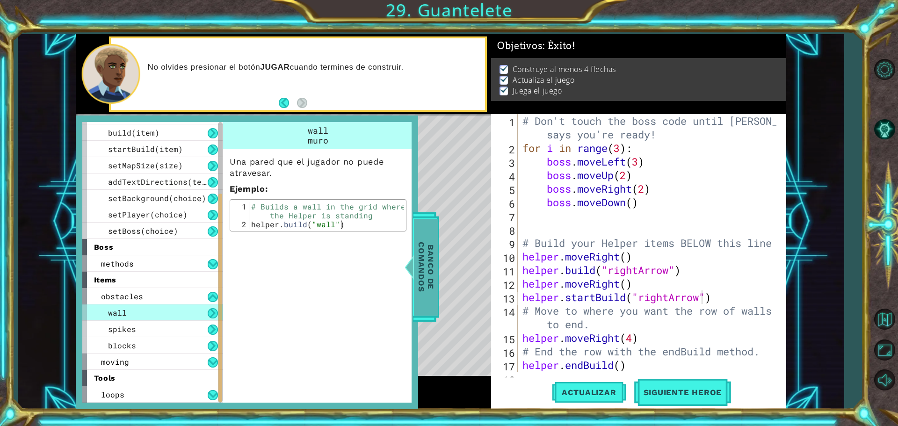 This screenshot has width=898, height=426. Describe the element at coordinates (505, 176) in the screenshot. I see `div: 4` at that location.